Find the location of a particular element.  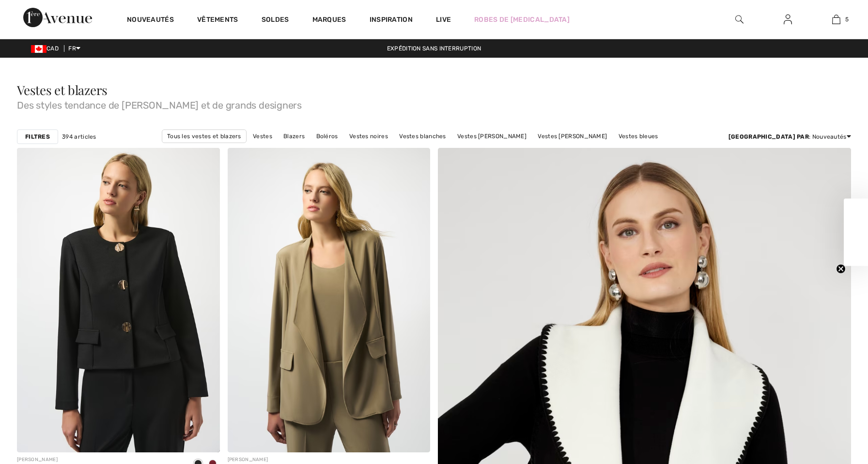

button: Close teaser is located at coordinates (841, 268).